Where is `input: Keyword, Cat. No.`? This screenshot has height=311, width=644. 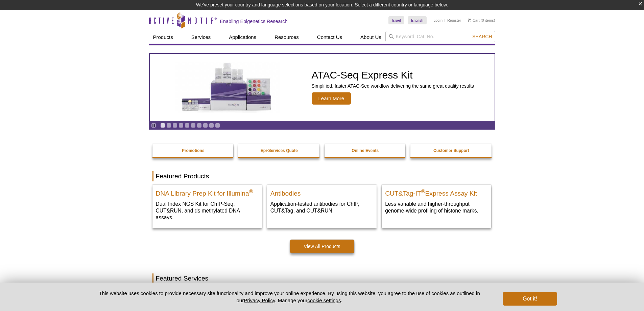 input: Keyword, Cat. No. is located at coordinates (440, 37).